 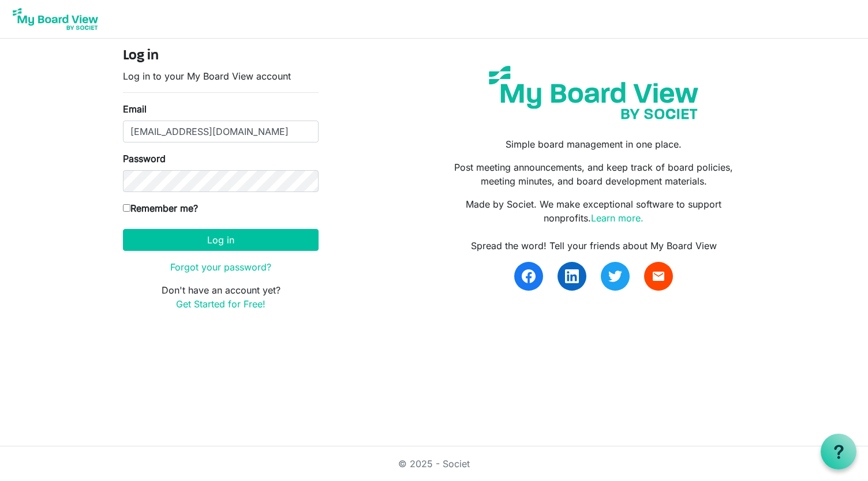 What do you see at coordinates (220, 240) in the screenshot?
I see `button: Log in` at bounding box center [220, 240].